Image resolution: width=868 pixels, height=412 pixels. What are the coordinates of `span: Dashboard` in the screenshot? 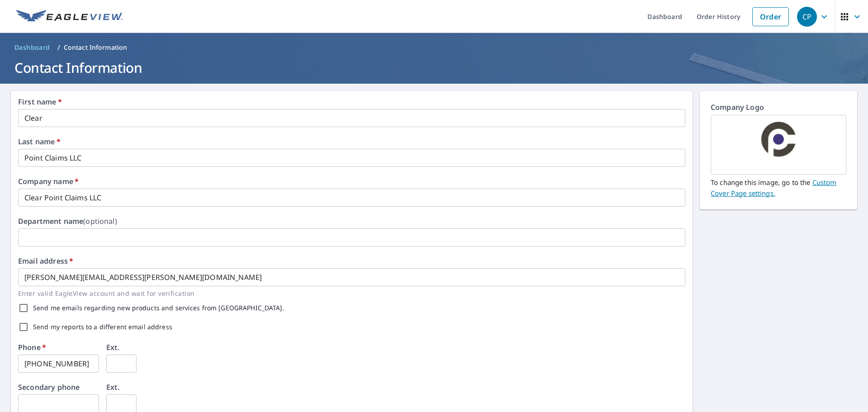 It's located at (32, 47).